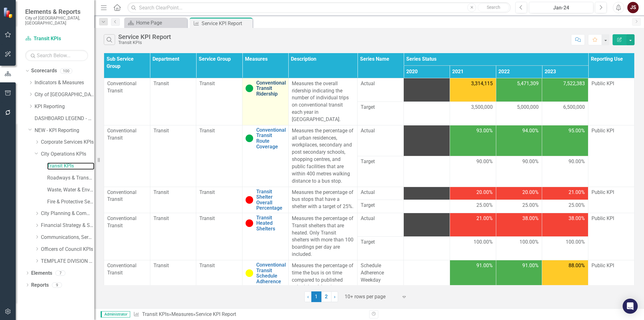  I want to click on div: Service KPI Report, so click(216, 314).